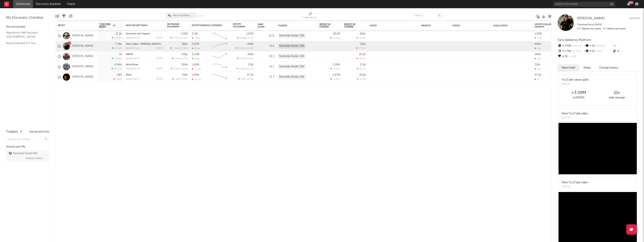  Describe the element at coordinates (39, 132) in the screenshot. I see `button: Tracked Artists(5)` at that location.